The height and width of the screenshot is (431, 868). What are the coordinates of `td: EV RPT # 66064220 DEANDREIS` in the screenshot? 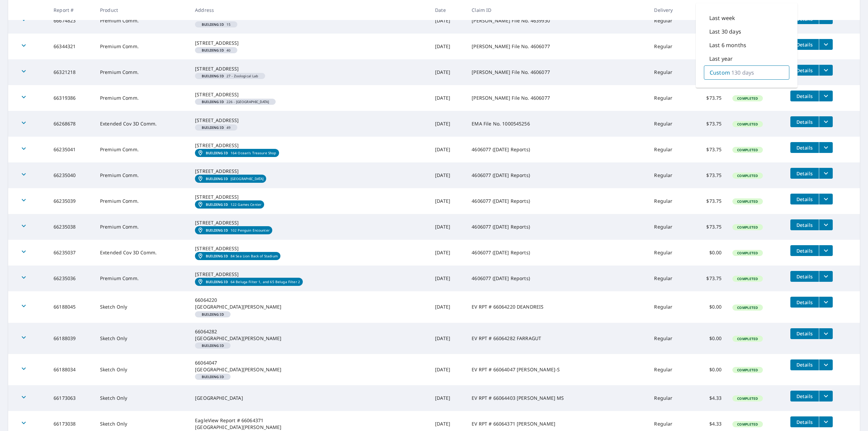 It's located at (558, 307).